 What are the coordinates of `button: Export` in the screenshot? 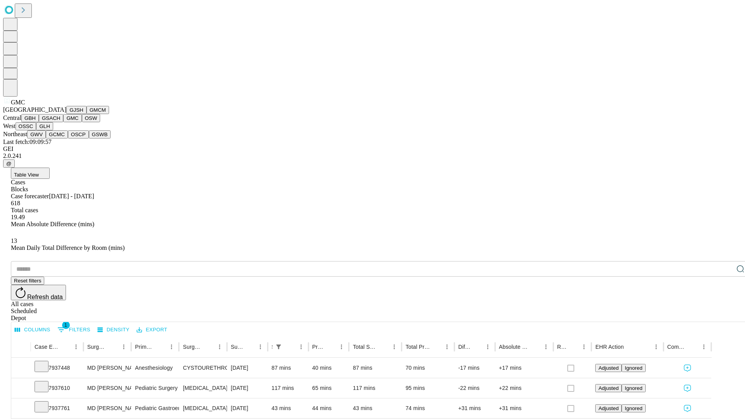 It's located at (152, 330).